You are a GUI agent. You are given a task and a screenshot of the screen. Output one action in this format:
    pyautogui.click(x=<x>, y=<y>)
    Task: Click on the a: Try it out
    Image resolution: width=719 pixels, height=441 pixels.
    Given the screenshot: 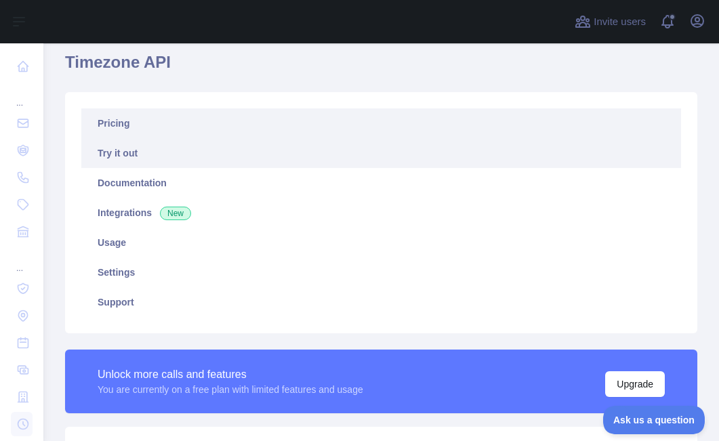 What is the action you would take?
    pyautogui.click(x=381, y=153)
    